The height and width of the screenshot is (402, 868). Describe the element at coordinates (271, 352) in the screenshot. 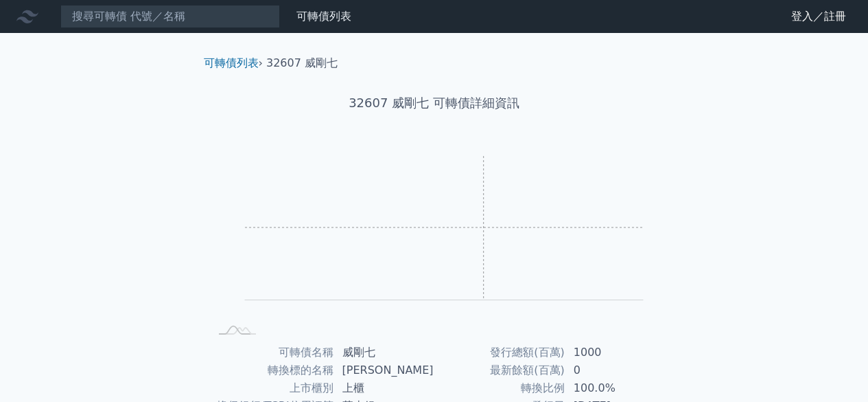

I see `td: 可轉債名稱` at that location.